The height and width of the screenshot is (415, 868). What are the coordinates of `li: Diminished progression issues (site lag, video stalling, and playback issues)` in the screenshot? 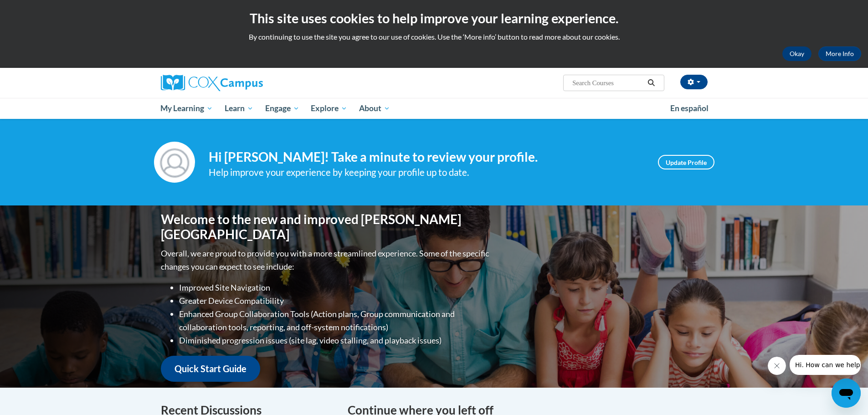 It's located at (335, 340).